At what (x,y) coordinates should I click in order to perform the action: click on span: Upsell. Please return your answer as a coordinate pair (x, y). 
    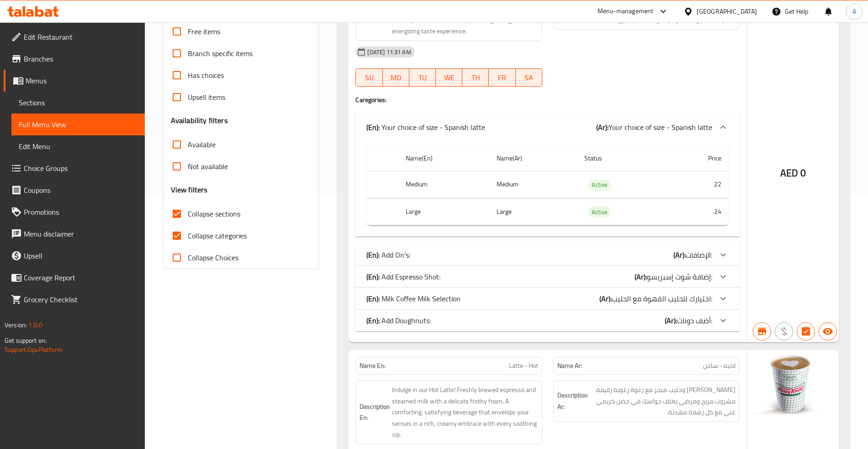
    Looking at the image, I should click on (80, 256).